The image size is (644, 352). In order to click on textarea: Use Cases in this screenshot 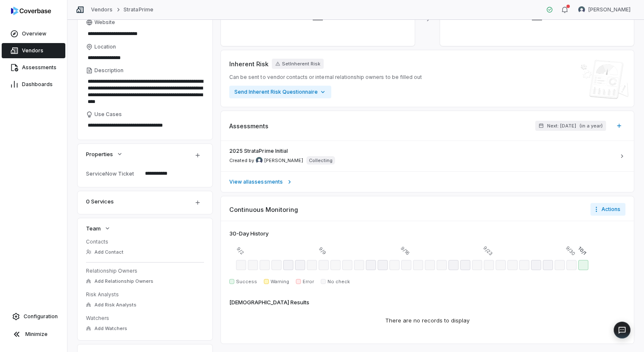, I will do `click(145, 125)`.